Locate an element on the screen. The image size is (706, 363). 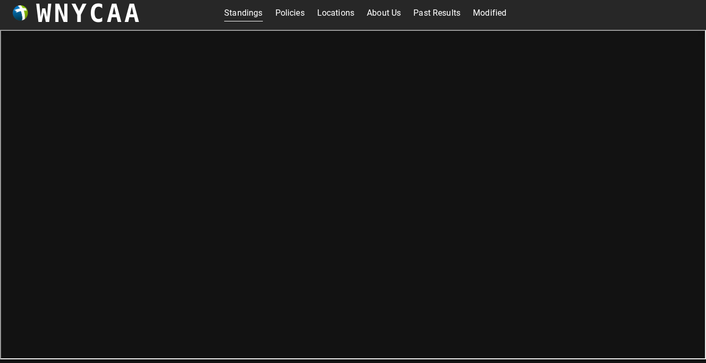
a: Locations is located at coordinates (336, 13).